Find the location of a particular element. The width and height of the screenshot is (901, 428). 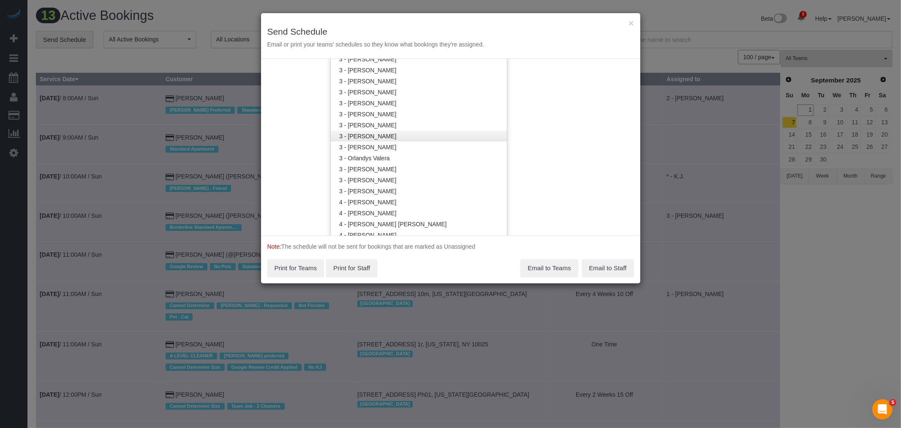

a: 3 - Orlandys Valera is located at coordinates (419, 158).